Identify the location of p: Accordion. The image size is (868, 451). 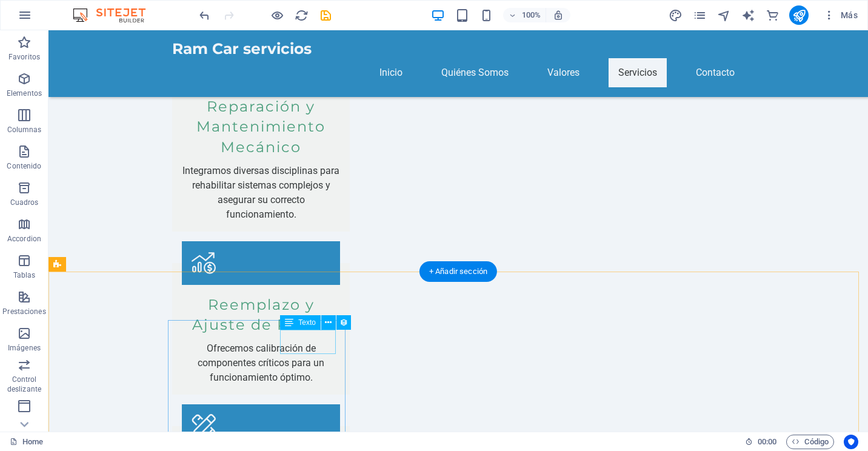
(24, 239).